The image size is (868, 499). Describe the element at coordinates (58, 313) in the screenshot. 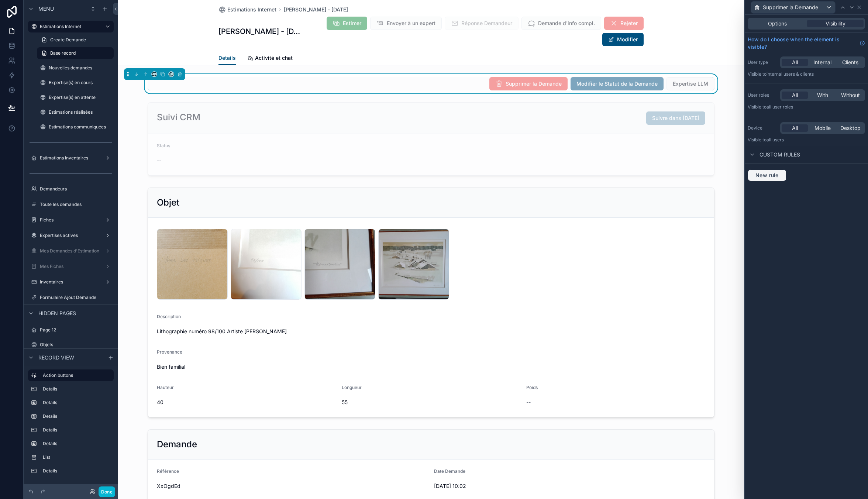

I see `span: Hidden pages` at that location.